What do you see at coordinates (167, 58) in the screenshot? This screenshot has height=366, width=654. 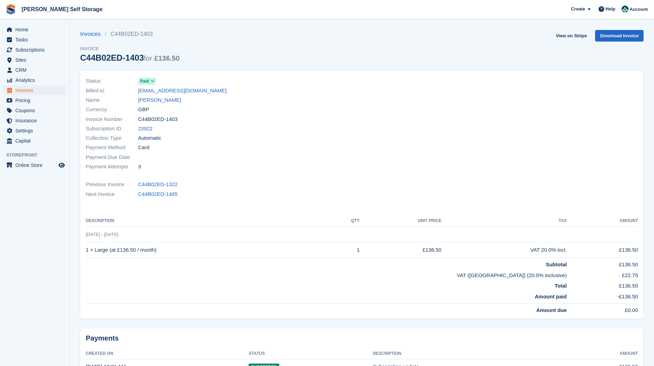 I see `span: £136.50` at bounding box center [167, 58].